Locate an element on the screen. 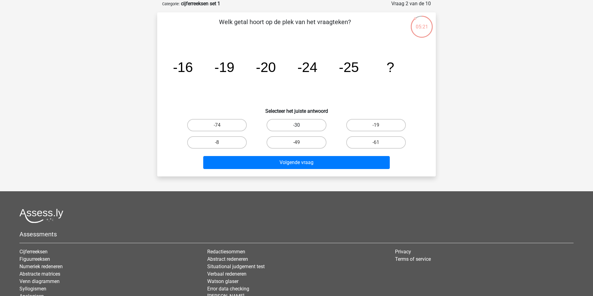 The height and width of the screenshot is (296, 593). a: Abstracte matrices is located at coordinates (40, 274).